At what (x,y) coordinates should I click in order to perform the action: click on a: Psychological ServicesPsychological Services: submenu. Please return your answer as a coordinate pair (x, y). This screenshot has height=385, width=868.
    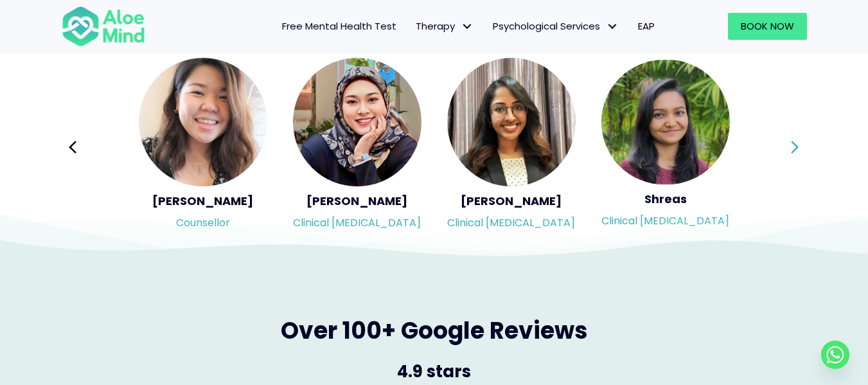
    Looking at the image, I should click on (556, 27).